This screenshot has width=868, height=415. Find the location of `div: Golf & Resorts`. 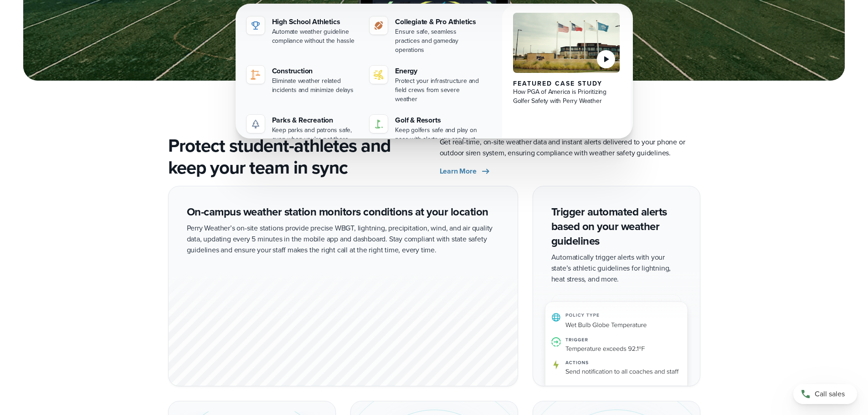

div: Golf & Resorts is located at coordinates (438, 120).